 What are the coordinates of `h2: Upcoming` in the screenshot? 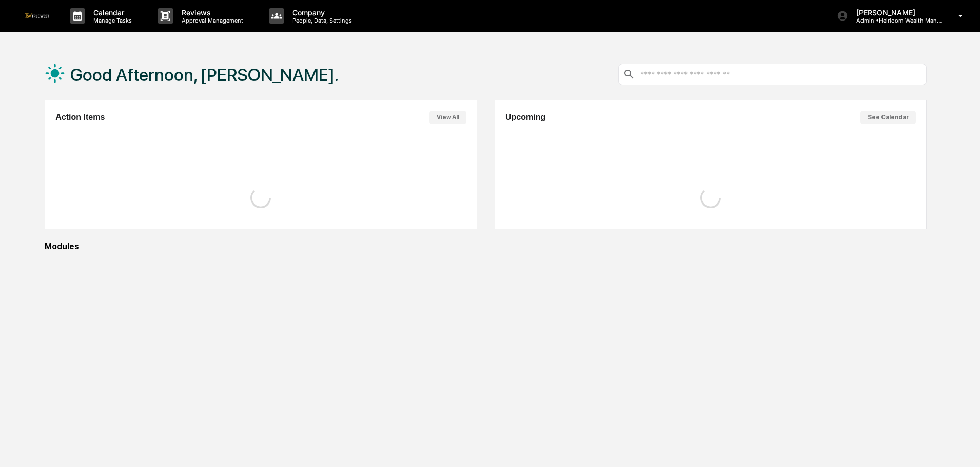 It's located at (526, 118).